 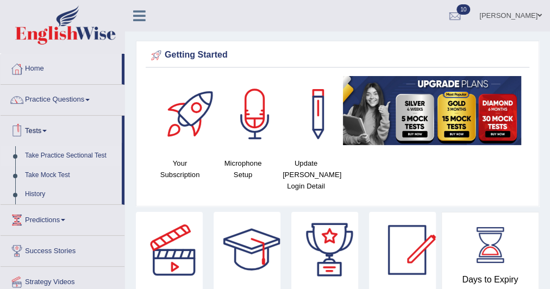 I want to click on a: Tests, so click(x=61, y=129).